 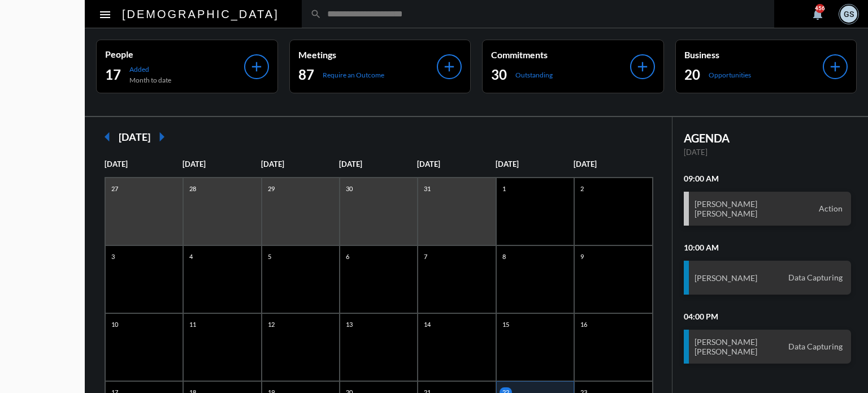 What do you see at coordinates (560, 54) in the screenshot?
I see `p: Commitments` at bounding box center [560, 54].